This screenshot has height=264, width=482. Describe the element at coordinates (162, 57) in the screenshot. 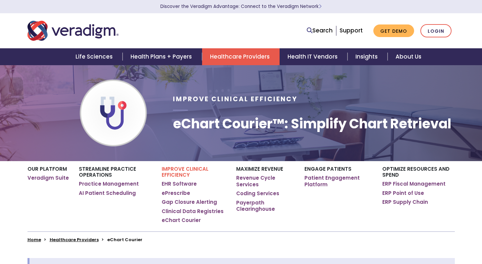

I see `a: Health Plans + Payers` at that location.